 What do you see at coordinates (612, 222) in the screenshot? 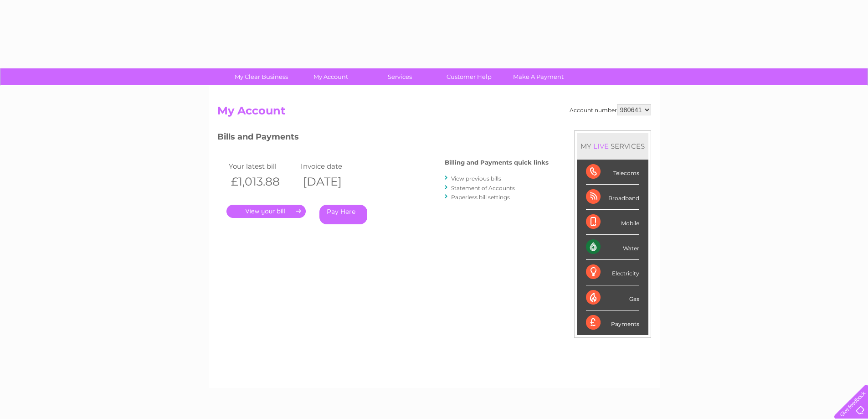
I see `div: Mobile` at bounding box center [612, 222].